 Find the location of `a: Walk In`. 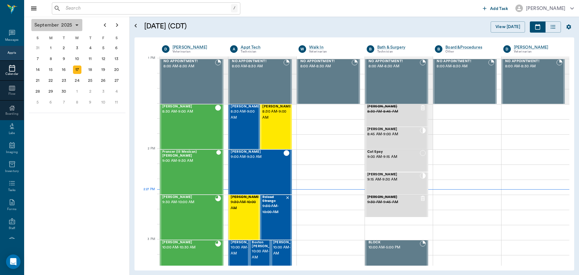

a: Walk In is located at coordinates (333, 47).